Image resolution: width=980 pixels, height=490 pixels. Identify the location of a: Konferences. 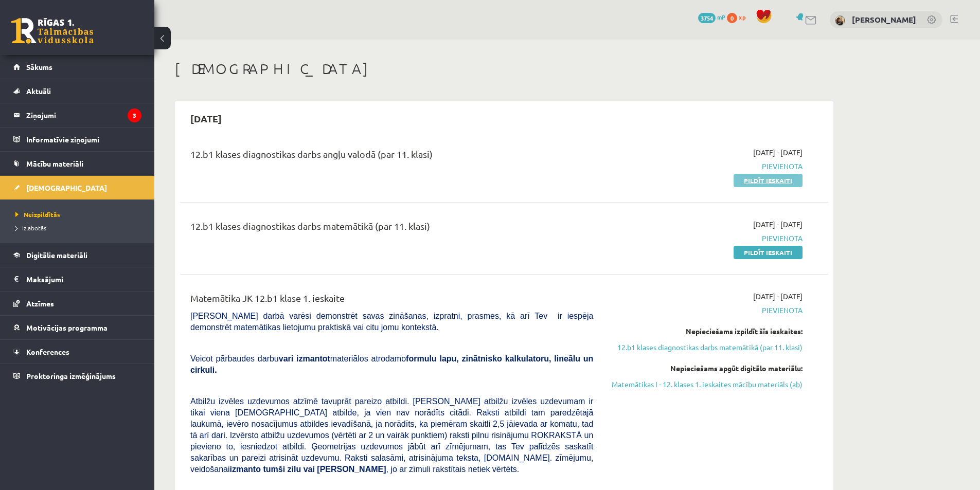
(77, 352).